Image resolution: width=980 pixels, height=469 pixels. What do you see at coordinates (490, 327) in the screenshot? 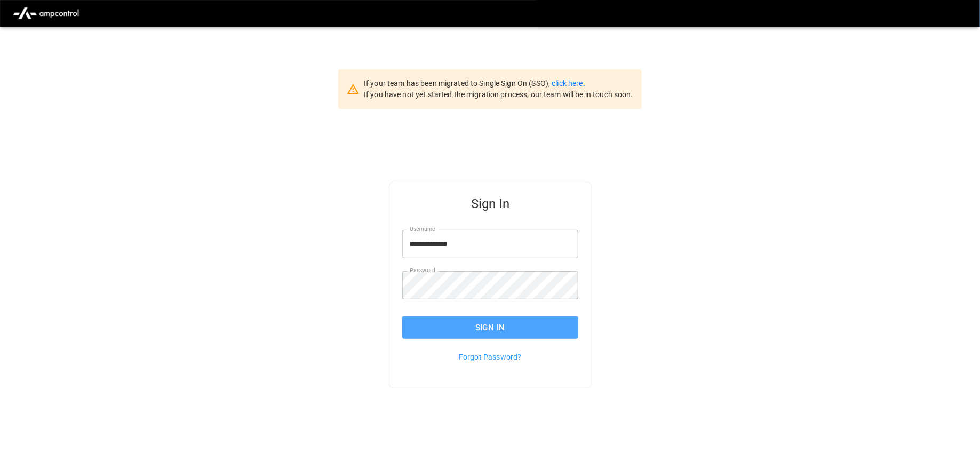
I see `button: Sign In` at bounding box center [490, 327].